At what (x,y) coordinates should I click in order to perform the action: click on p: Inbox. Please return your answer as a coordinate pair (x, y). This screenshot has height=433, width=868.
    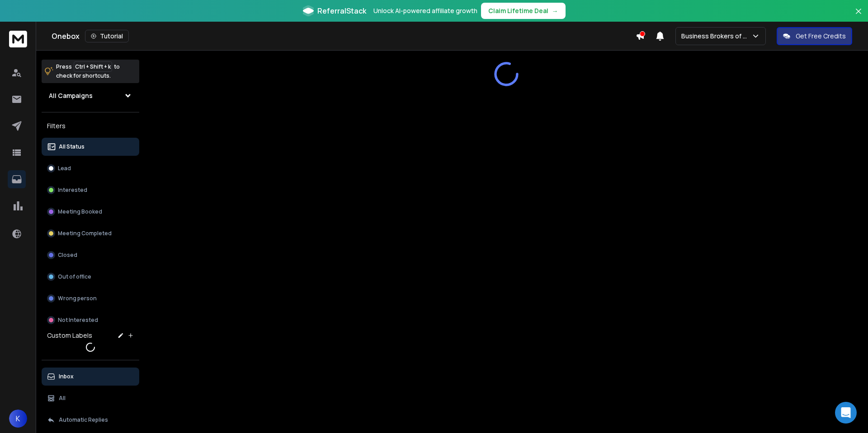
    Looking at the image, I should click on (66, 377).